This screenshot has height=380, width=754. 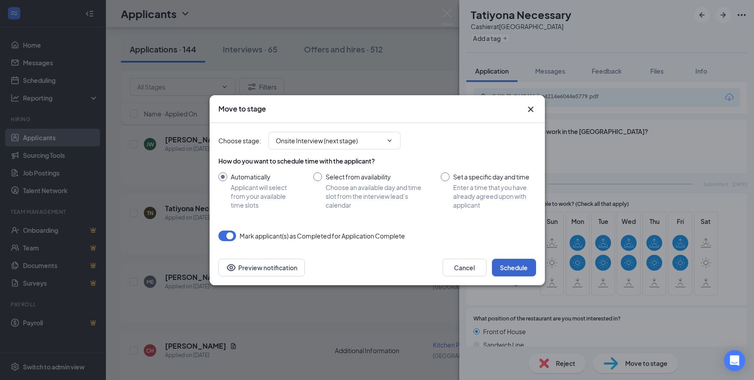 What do you see at coordinates (322, 236) in the screenshot?
I see `span: Mark applicant(s) as Completed for Application Complete` at bounding box center [322, 236].